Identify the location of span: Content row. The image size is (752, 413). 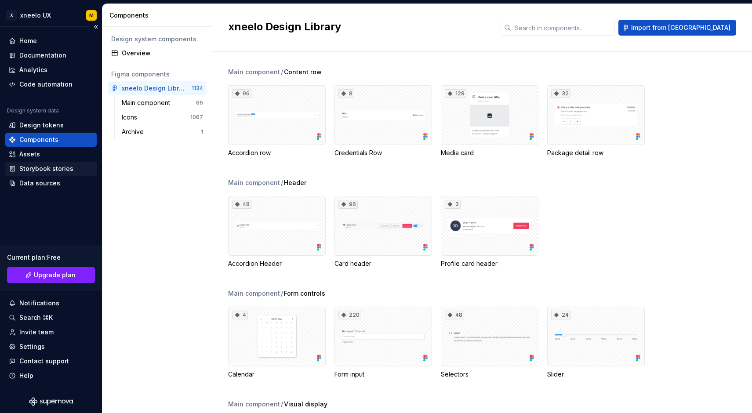
(303, 72).